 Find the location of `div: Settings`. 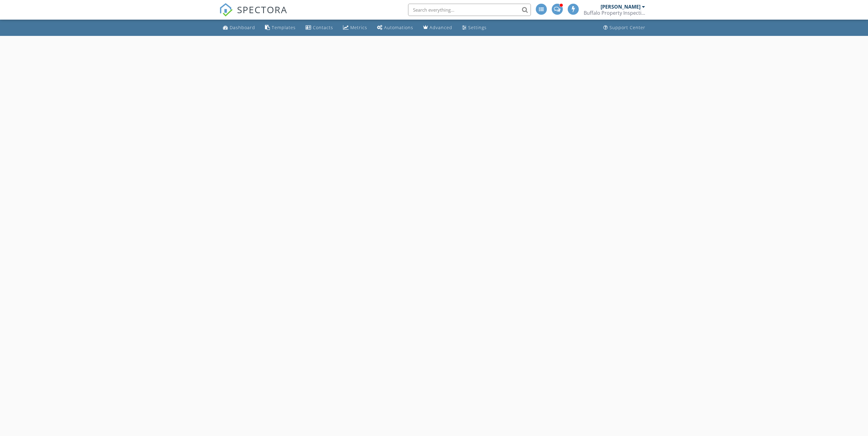

div: Settings is located at coordinates (478, 27).